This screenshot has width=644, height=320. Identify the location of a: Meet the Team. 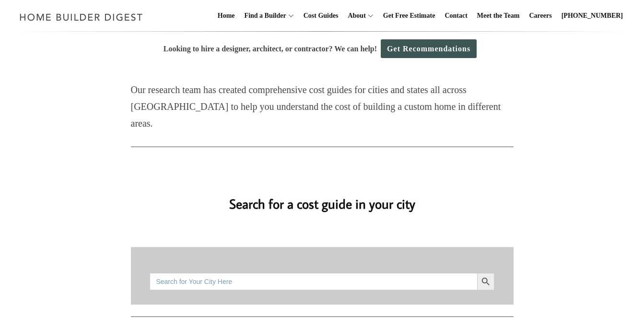
(498, 16).